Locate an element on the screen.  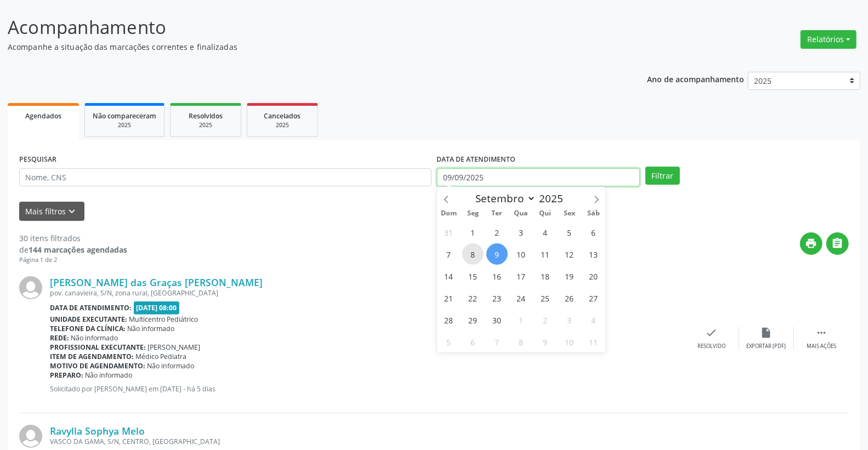
i: check is located at coordinates (711, 332).